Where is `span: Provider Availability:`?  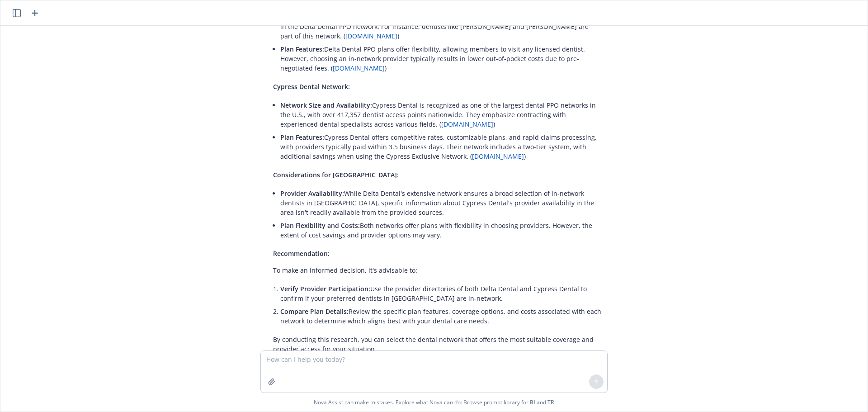
span: Provider Availability: is located at coordinates (312, 193).